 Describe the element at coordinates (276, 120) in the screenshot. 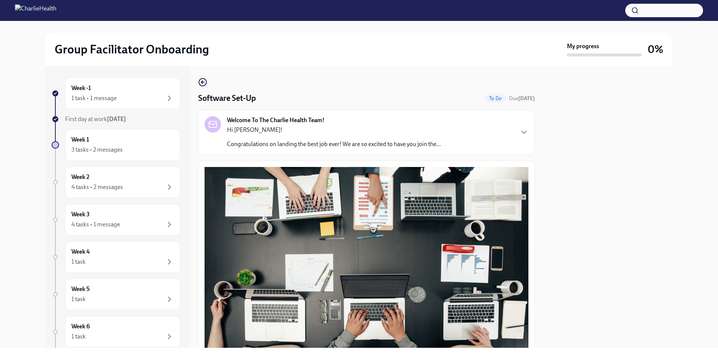

I see `strong: Welcome To The Charlie Health Team!` at that location.